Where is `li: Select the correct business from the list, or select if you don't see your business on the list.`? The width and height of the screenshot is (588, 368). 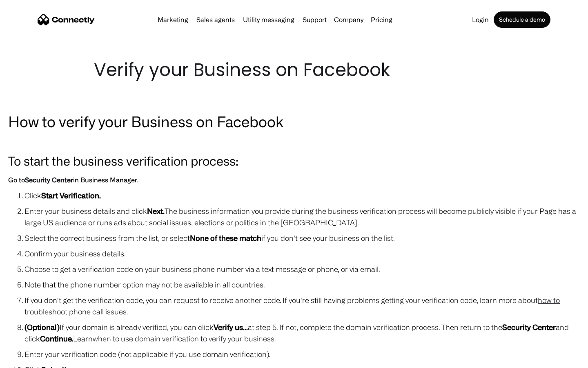 li: Select the correct business from the list, or select if you don't see your business on the list. is located at coordinates (302, 238).